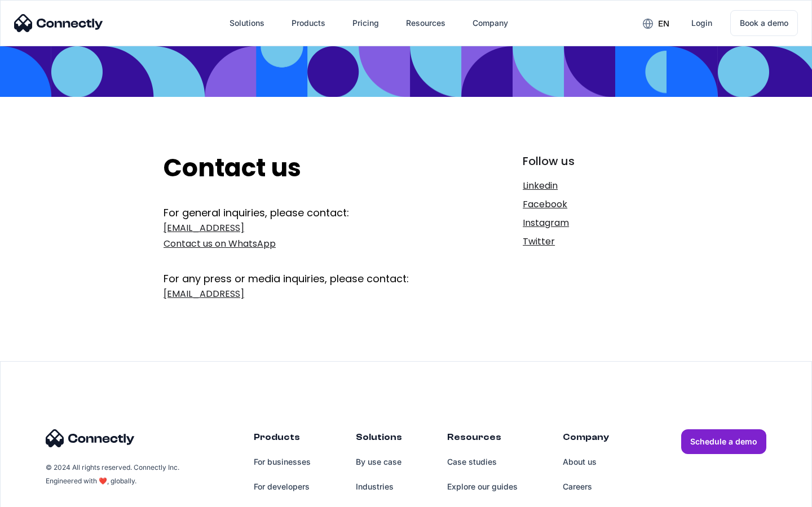 The width and height of the screenshot is (812, 507). Describe the element at coordinates (482, 487) in the screenshot. I see `a: Explore our guides` at that location.